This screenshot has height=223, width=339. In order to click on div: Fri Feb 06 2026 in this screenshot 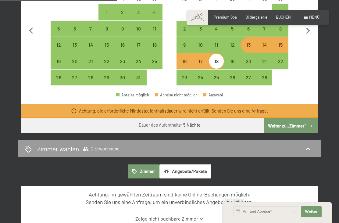, I will do `click(249, 29)`.